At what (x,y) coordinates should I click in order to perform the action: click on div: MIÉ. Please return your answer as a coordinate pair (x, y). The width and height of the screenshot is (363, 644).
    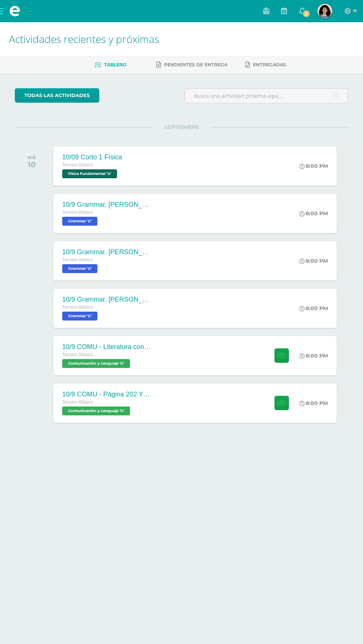
    Looking at the image, I should click on (32, 157).